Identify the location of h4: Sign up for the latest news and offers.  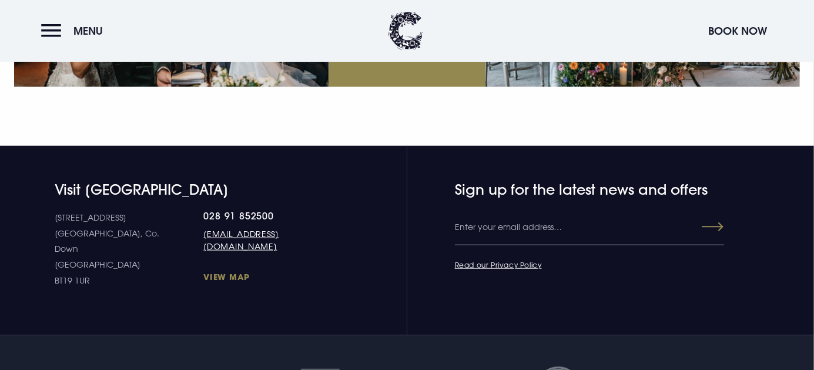
(566, 189).